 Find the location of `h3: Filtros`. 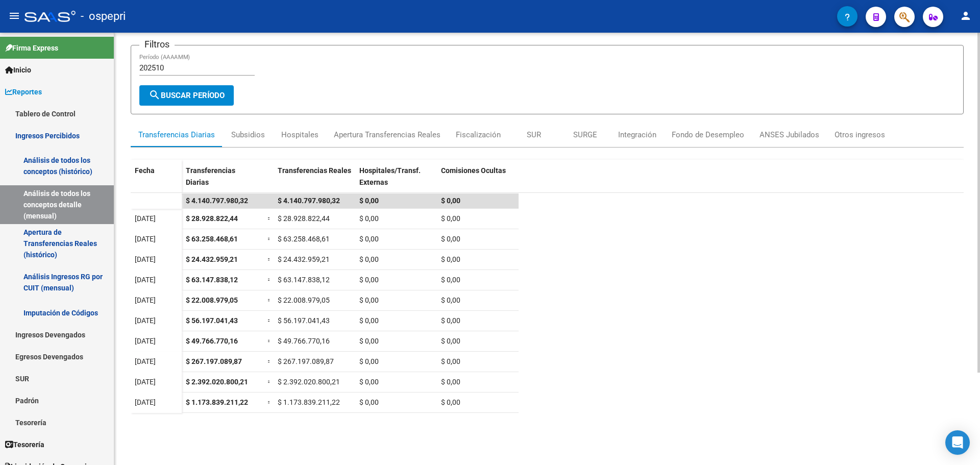

h3: Filtros is located at coordinates (157, 45).